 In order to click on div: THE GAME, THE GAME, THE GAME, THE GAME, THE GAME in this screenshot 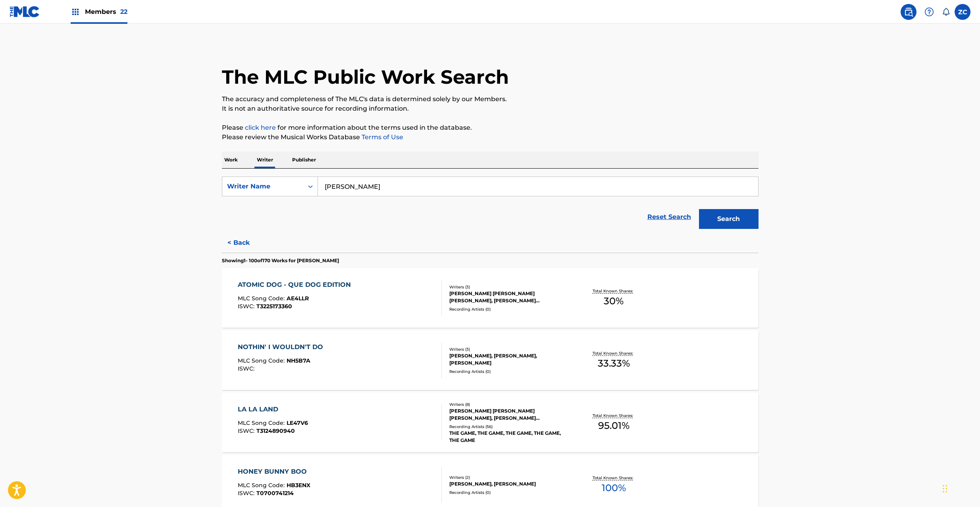, I will do `click(509, 437)`.